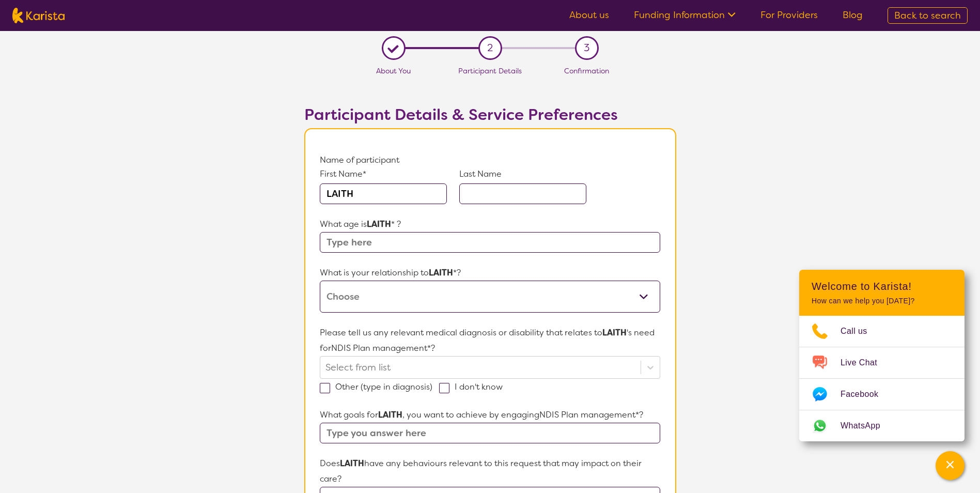 This screenshot has height=493, width=980. What do you see at coordinates (860, 331) in the screenshot?
I see `span: Call us` at bounding box center [860, 331].